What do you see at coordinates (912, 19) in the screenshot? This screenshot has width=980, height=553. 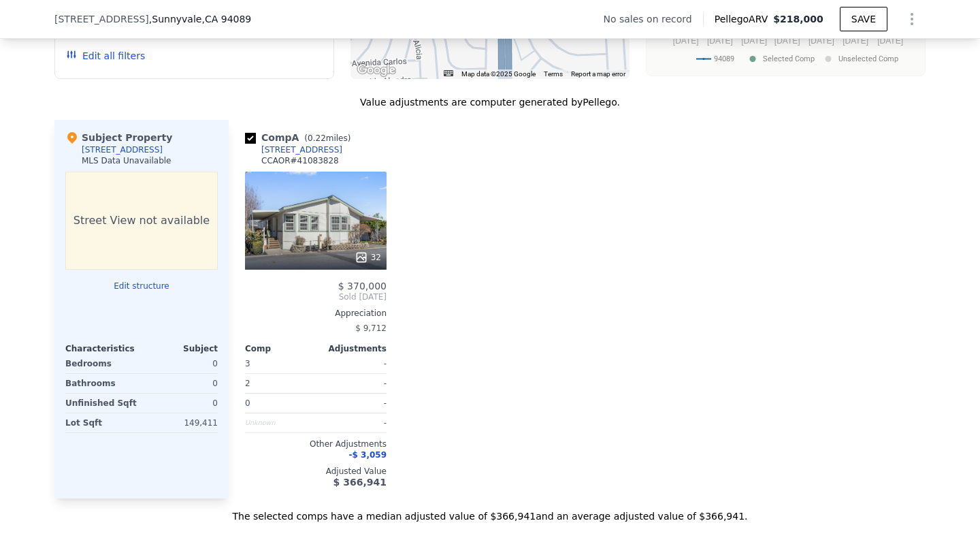 I see `button: Show Options` at bounding box center [912, 19].